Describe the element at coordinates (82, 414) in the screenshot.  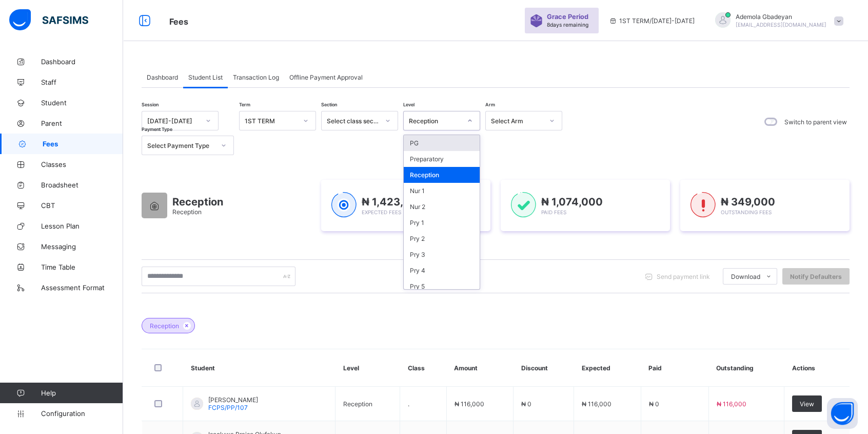
I see `span: Configuration` at that location.